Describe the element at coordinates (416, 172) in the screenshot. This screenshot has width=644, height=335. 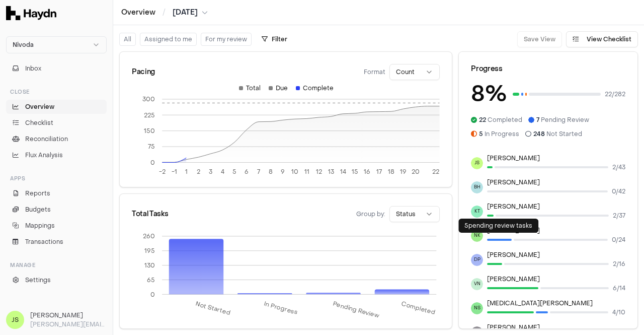
I see `tspan: 20` at that location.